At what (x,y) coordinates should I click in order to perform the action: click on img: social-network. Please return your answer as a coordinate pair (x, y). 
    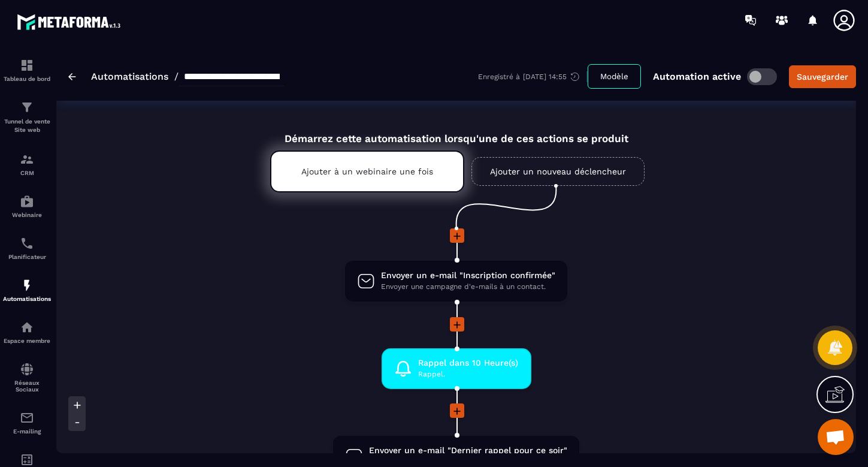
    Looking at the image, I should click on (27, 369).